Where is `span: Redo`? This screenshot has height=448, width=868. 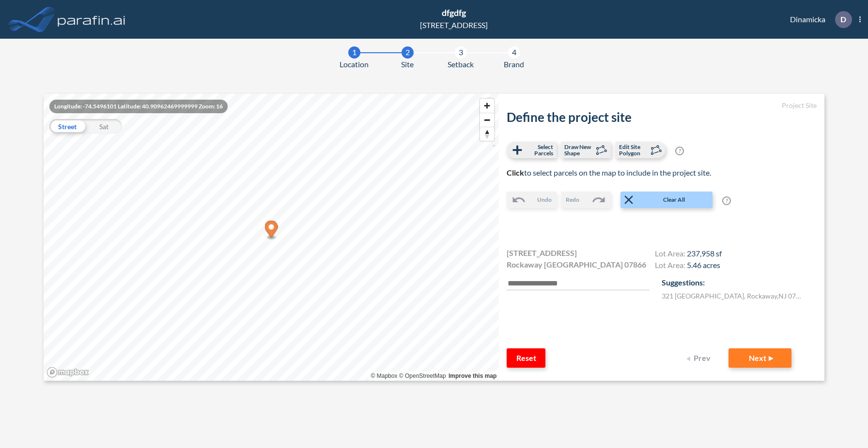 span: Redo is located at coordinates (573, 200).